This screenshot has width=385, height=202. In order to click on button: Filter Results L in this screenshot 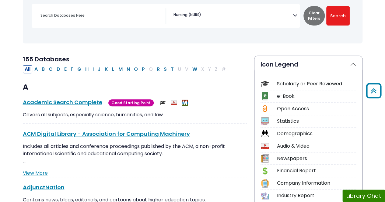, I will do `click(113, 69)`.